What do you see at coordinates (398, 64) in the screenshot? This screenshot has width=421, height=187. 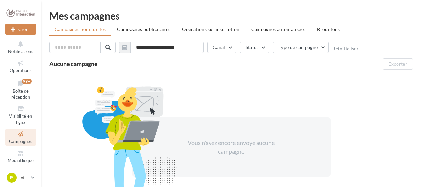 I see `button: Exporter` at bounding box center [398, 64].